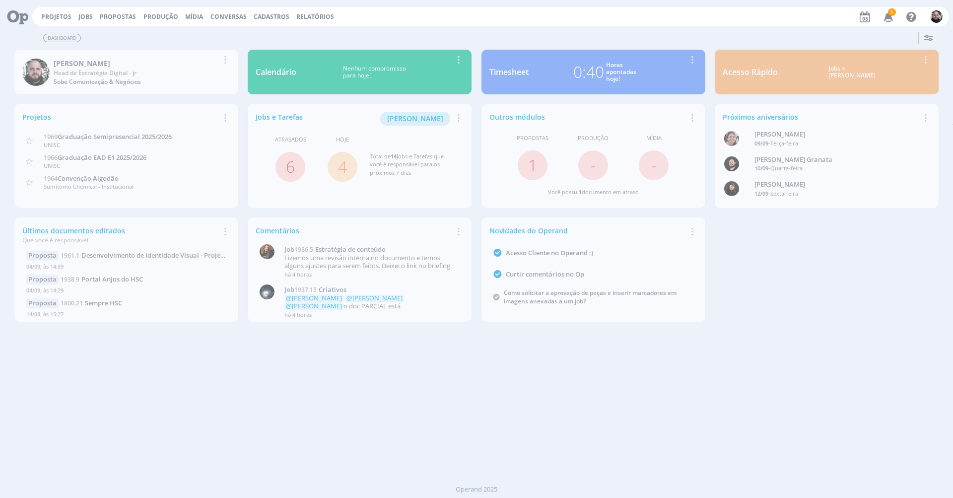 The image size is (953, 498). Describe the element at coordinates (121, 240) in the screenshot. I see `div: Que você é responsável` at that location.